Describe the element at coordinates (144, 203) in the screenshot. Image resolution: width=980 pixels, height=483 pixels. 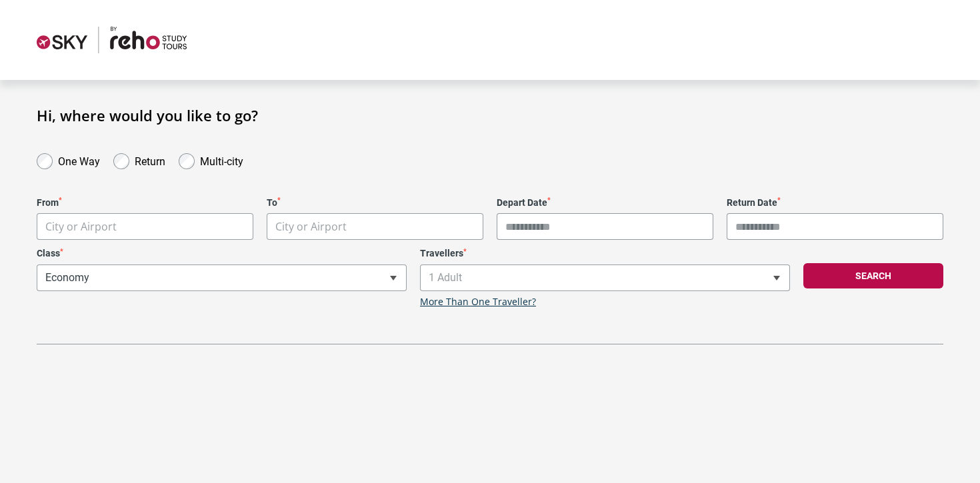
I see `label: From` at that location.